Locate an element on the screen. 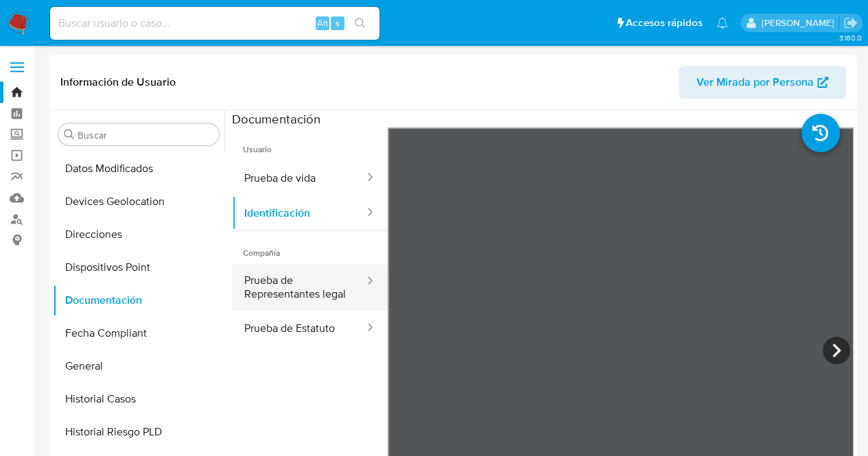  button: General is located at coordinates (138, 366).